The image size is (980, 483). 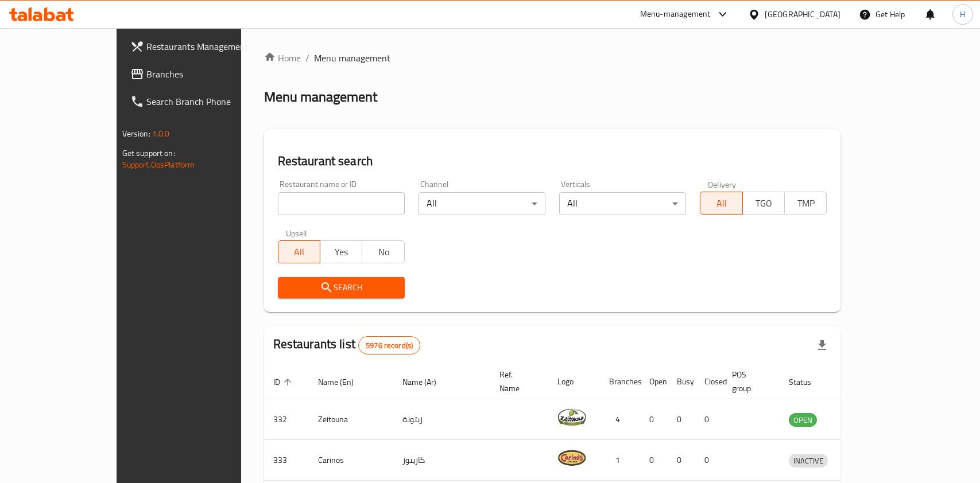 I want to click on span: OPEN, so click(x=802, y=420).